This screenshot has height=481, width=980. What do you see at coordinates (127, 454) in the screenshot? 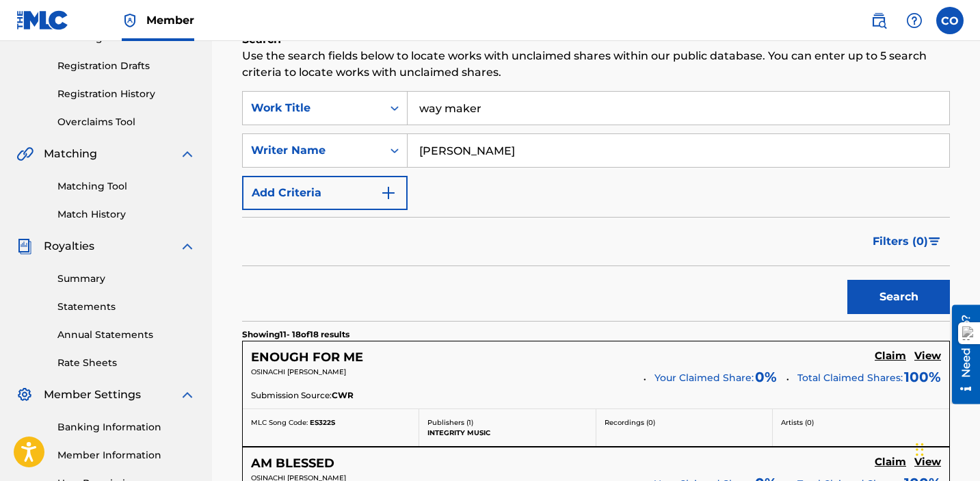
I see `a: Member Information` at bounding box center [127, 454].